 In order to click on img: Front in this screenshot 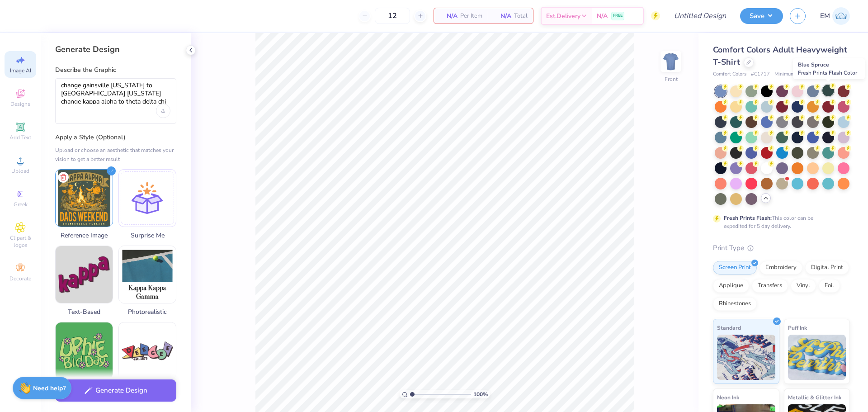, I will do `click(670, 61)`.